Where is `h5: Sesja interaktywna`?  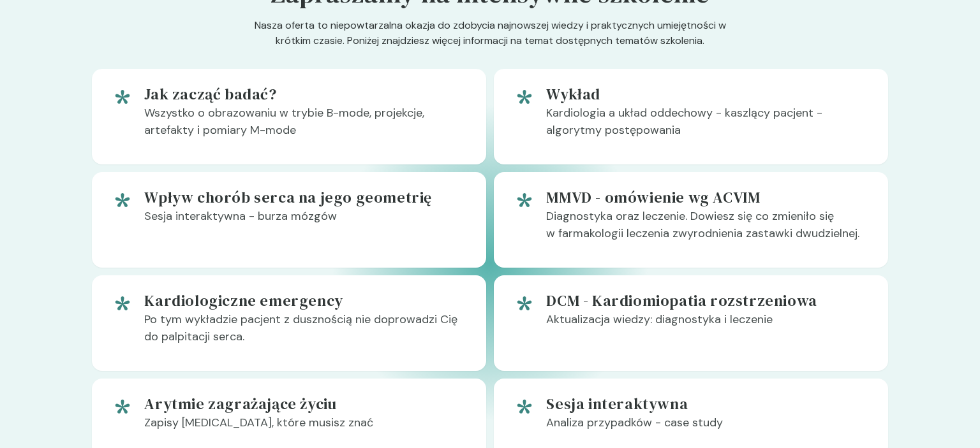 h5: Sesja interaktywna is located at coordinates (707, 404).